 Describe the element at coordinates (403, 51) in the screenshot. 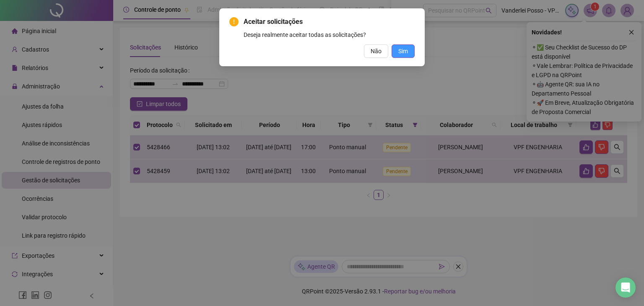

I see `span: Sim` at that location.